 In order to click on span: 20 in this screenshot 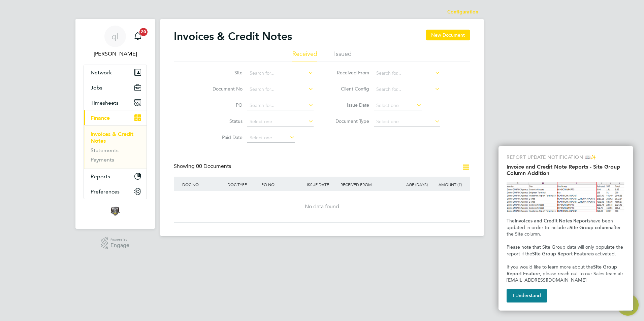, I will do `click(143, 32)`.